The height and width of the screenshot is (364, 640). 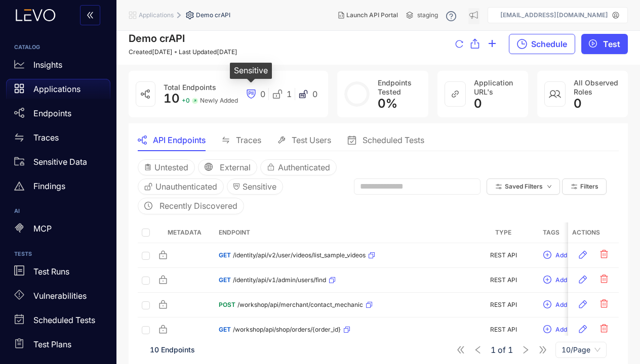 What do you see at coordinates (255, 186) in the screenshot?
I see `button: Sensitive` at bounding box center [255, 186].